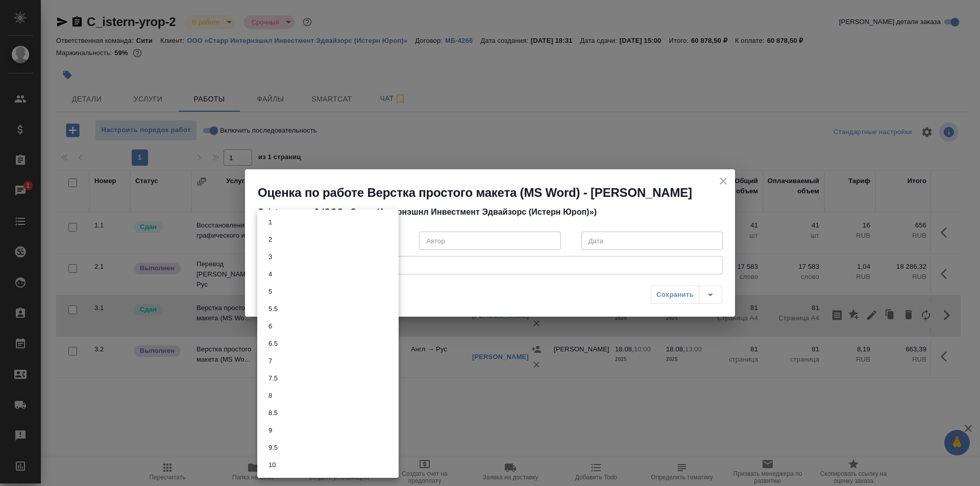  What do you see at coordinates (273, 379) in the screenshot?
I see `button: 7.5` at bounding box center [273, 379].